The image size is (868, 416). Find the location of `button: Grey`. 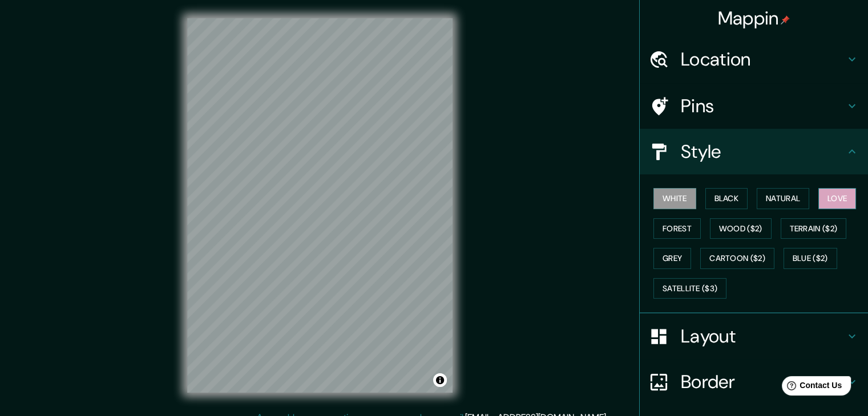

button: Grey is located at coordinates (672, 259).